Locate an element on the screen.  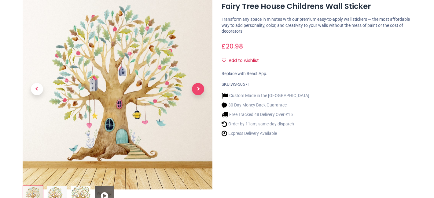
div: Replace with React App. is located at coordinates (316, 74).